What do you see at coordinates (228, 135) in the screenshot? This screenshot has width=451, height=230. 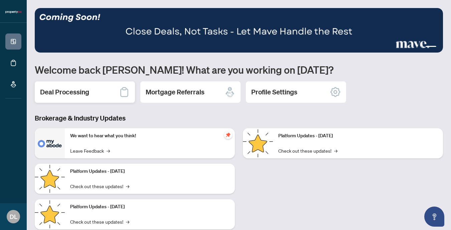 I see `span: pushpin` at bounding box center [228, 135].